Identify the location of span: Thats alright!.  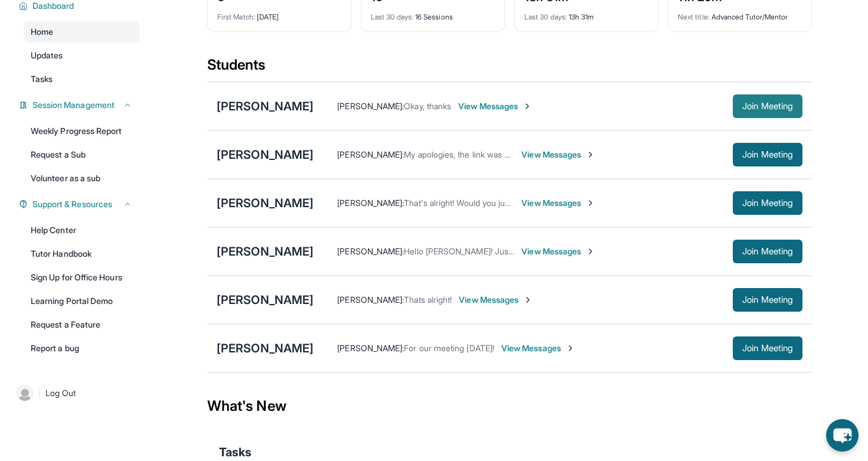
(427, 300).